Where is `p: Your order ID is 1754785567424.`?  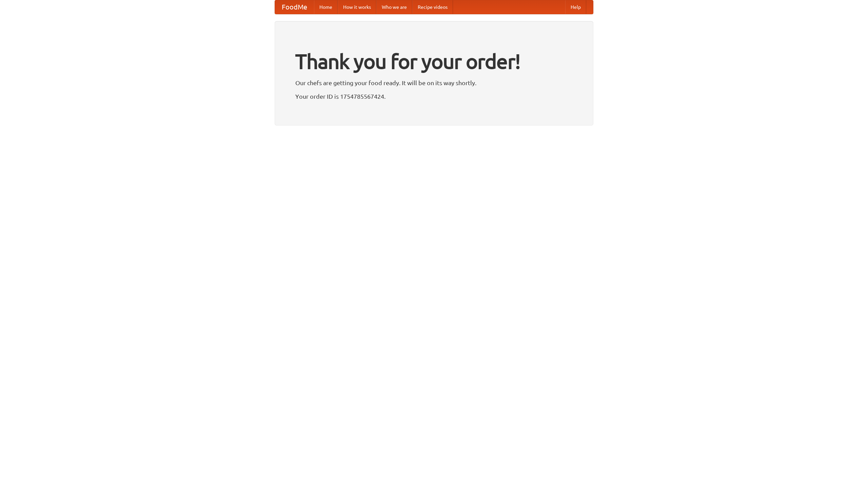
p: Your order ID is 1754785567424. is located at coordinates (434, 96).